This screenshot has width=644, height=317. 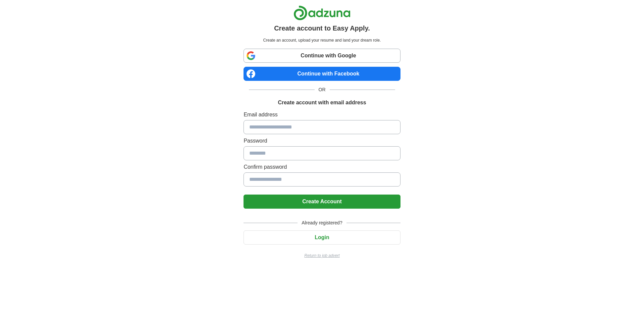 I want to click on h1: Create account with email address, so click(x=322, y=103).